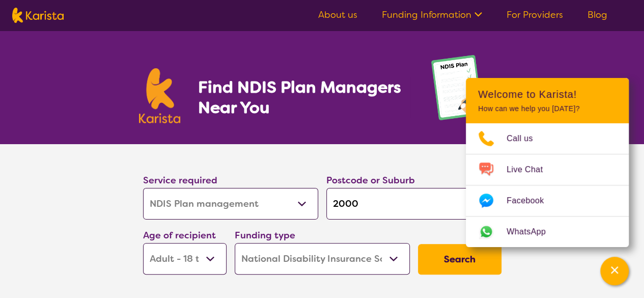 This screenshot has width=644, height=298. What do you see at coordinates (535, 15) in the screenshot?
I see `a: For Providers` at bounding box center [535, 15].